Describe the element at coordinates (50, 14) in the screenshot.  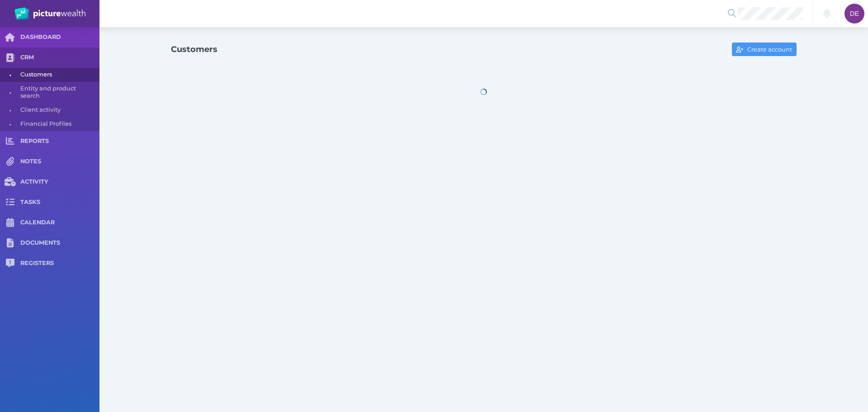
I see `img: PW` at that location.